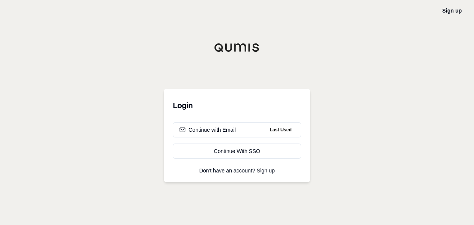 This screenshot has width=474, height=225. What do you see at coordinates (237, 151) in the screenshot?
I see `a: Continue With SSO` at bounding box center [237, 151].